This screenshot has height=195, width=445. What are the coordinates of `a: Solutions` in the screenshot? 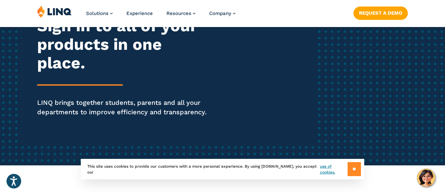 It's located at (99, 13).